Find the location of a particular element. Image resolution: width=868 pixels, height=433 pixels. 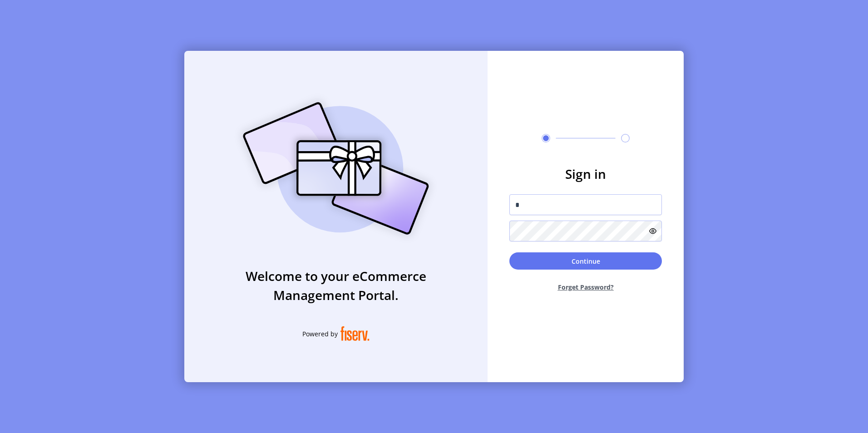

h3: Welcome to your eCommerce Management Portal. is located at coordinates (336, 285).